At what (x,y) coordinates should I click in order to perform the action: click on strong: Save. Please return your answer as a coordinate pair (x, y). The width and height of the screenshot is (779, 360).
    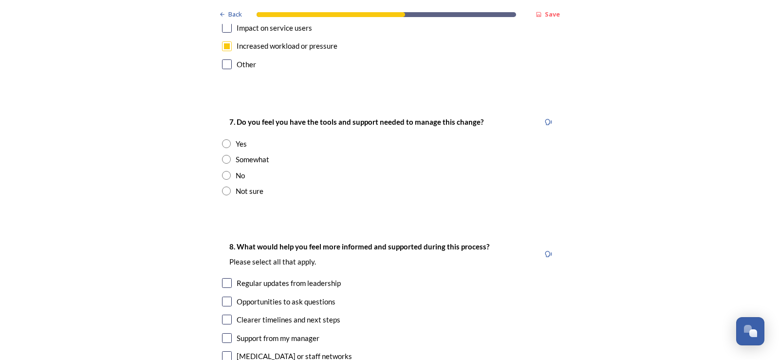
    Looking at the image, I should click on (552, 14).